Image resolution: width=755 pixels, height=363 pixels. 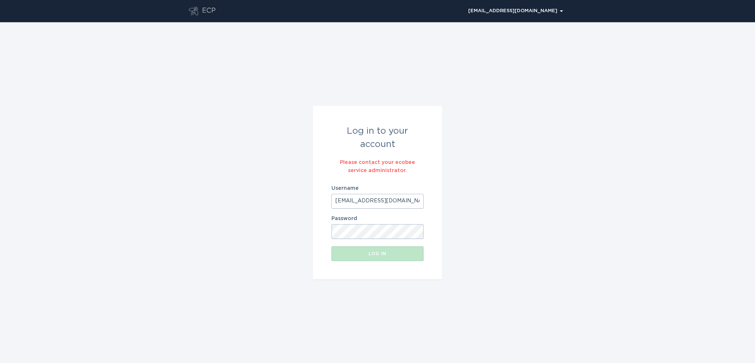 I want to click on div: Log in, so click(x=378, y=253).